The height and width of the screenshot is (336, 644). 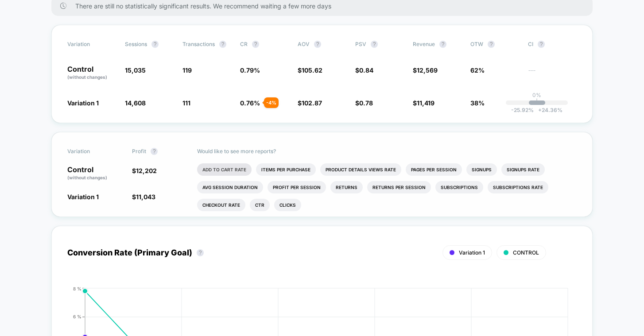 What do you see at coordinates (399, 187) in the screenshot?
I see `li: Returns Per Session` at bounding box center [399, 187].